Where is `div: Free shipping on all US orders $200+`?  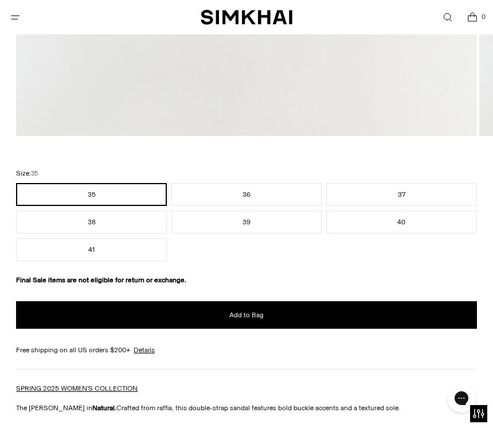 div: Free shipping on all US orders $200+ is located at coordinates (246, 350).